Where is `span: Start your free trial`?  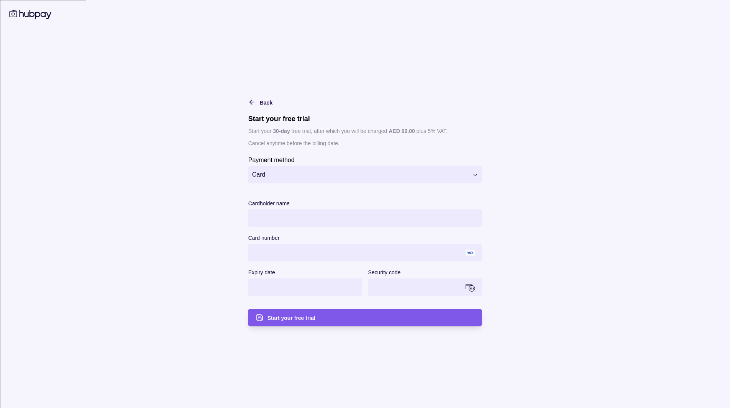 span: Start your free trial is located at coordinates (291, 318).